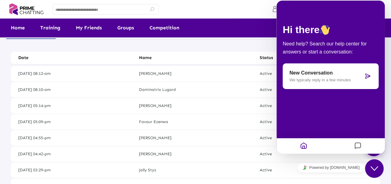 The height and width of the screenshot is (184, 391). Describe the element at coordinates (30, 29) in the screenshot. I see `span: Hi there` at that location.